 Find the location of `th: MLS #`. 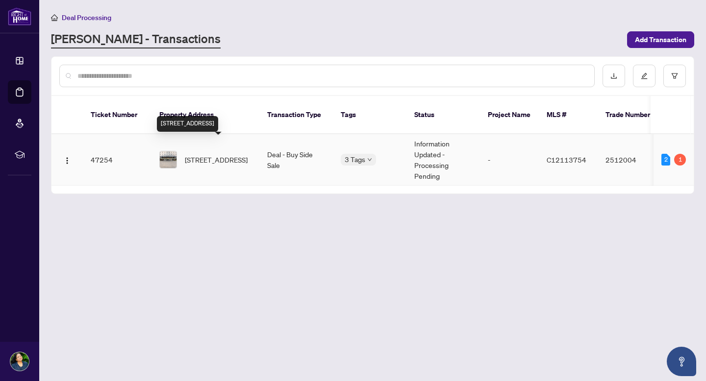

th: MLS # is located at coordinates (568, 115).